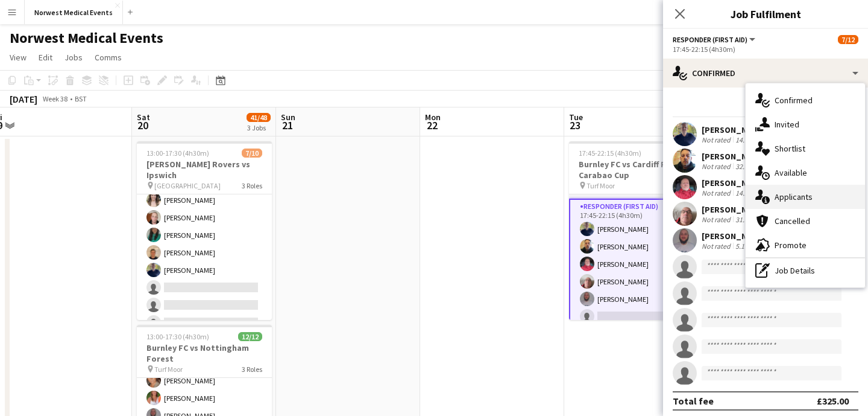  I want to click on div: 31.8km, so click(746, 219).